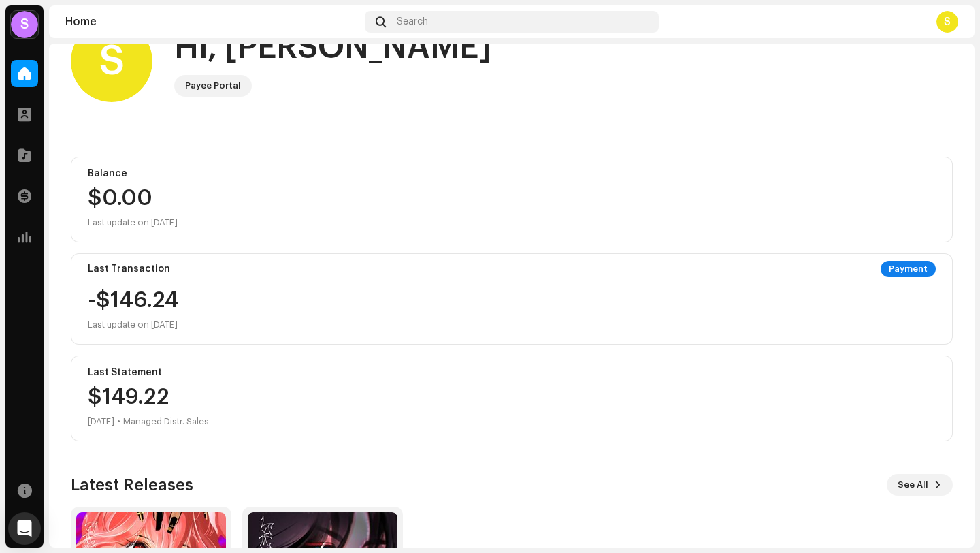 This screenshot has width=980, height=553. What do you see at coordinates (24, 529) in the screenshot?
I see `div: Open Intercom Messenger` at bounding box center [24, 529].